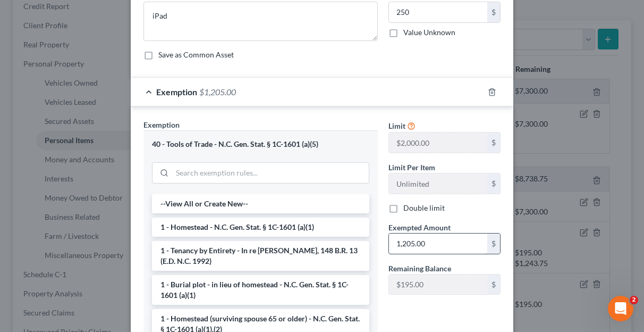 The width and height of the screenshot is (644, 332). What do you see at coordinates (260, 227) in the screenshot?
I see `li: 1 - Homestead - N.C. Gen. Stat. § 1C-1601 (a)(1)` at bounding box center [260, 227].